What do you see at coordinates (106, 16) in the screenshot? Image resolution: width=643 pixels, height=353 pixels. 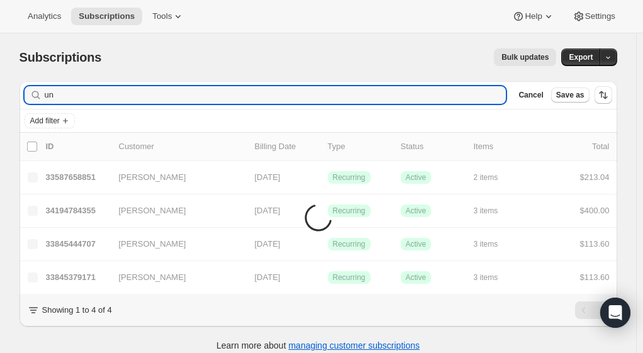 I see `button: Subscriptions` at bounding box center [106, 16].